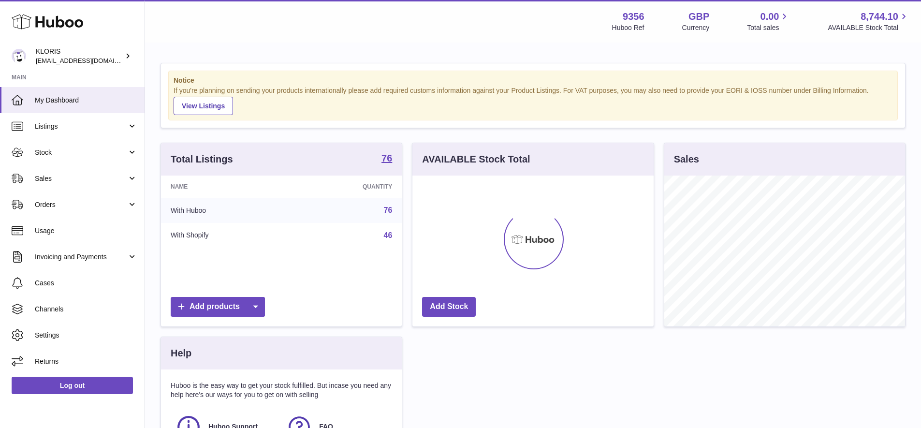 This screenshot has width=921, height=428. What do you see at coordinates (81, 178) in the screenshot?
I see `span: Sales` at bounding box center [81, 178].